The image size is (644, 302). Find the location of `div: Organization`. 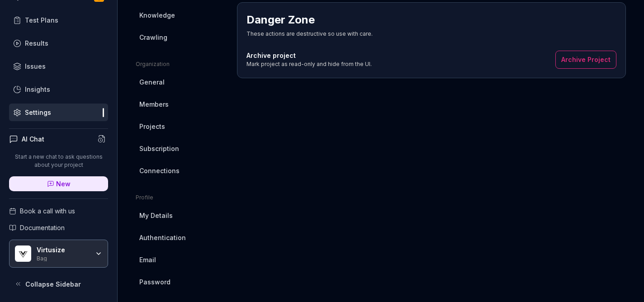

div: Organization is located at coordinates (179, 64).